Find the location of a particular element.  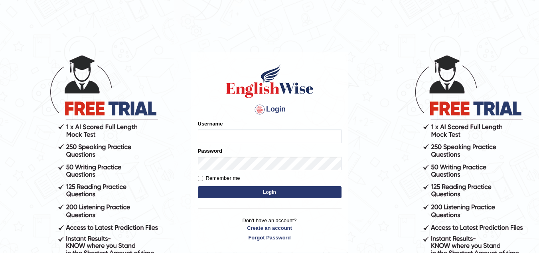

a: Create an account is located at coordinates (270, 227).